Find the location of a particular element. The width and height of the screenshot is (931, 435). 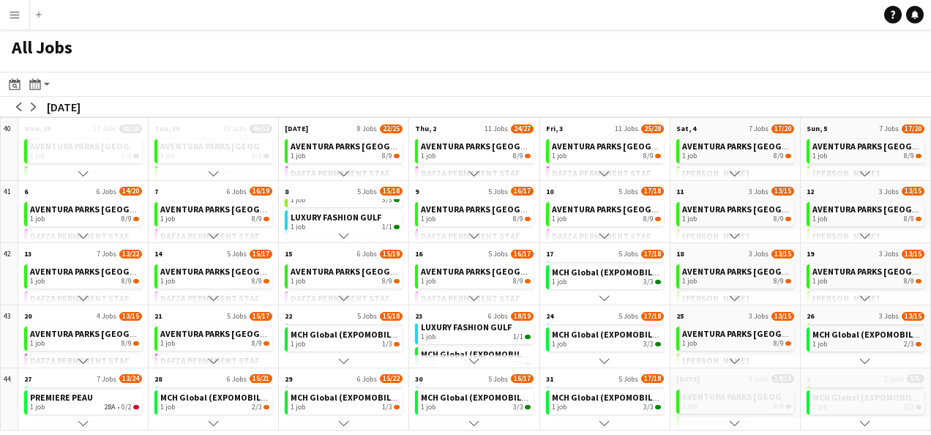

a: LUXURY FASHION GULF1 job1/1 is located at coordinates (345, 220).